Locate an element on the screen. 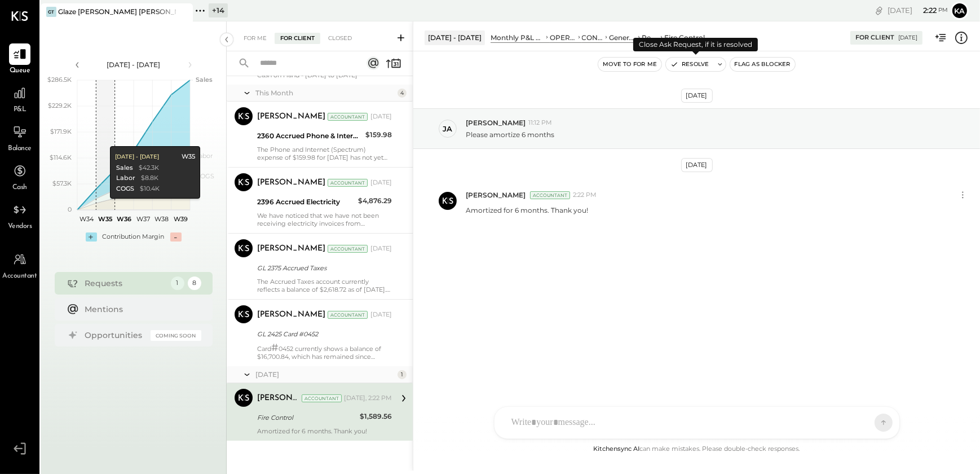 The height and width of the screenshot is (474, 980). div: Repairs & Maintenance is located at coordinates (650, 38).